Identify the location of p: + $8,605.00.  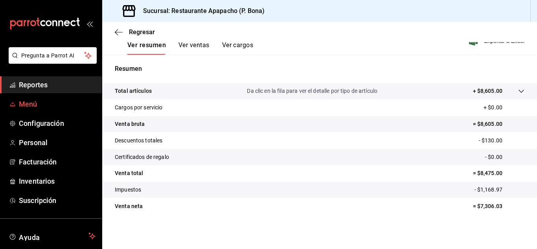
(487, 91).